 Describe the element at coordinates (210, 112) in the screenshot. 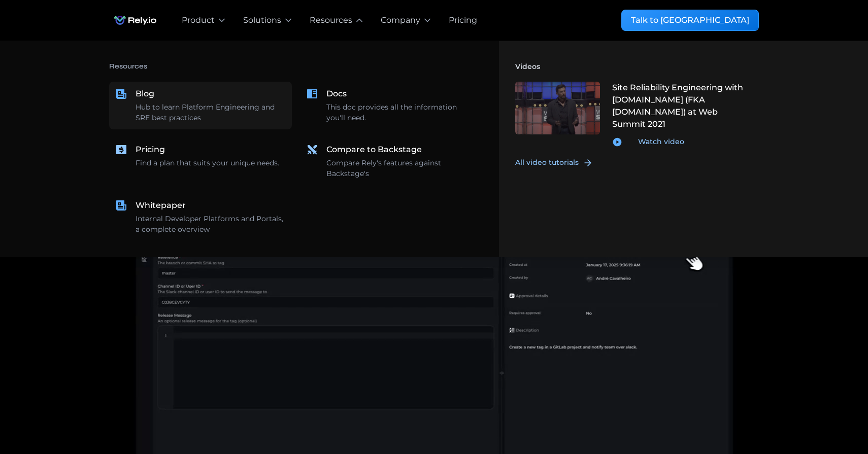

I see `div: Hub to learn Platform Engineering and SRE best practices` at that location.